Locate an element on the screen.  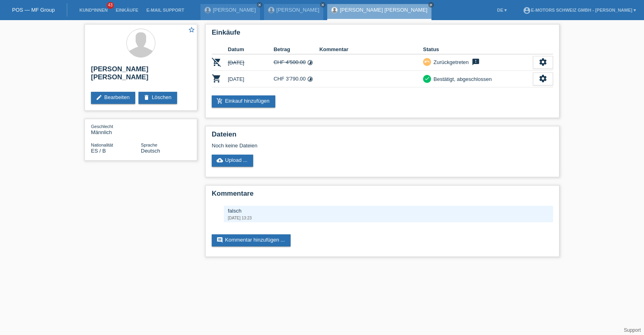
a: cloud_uploadUpload ... is located at coordinates (232, 161).